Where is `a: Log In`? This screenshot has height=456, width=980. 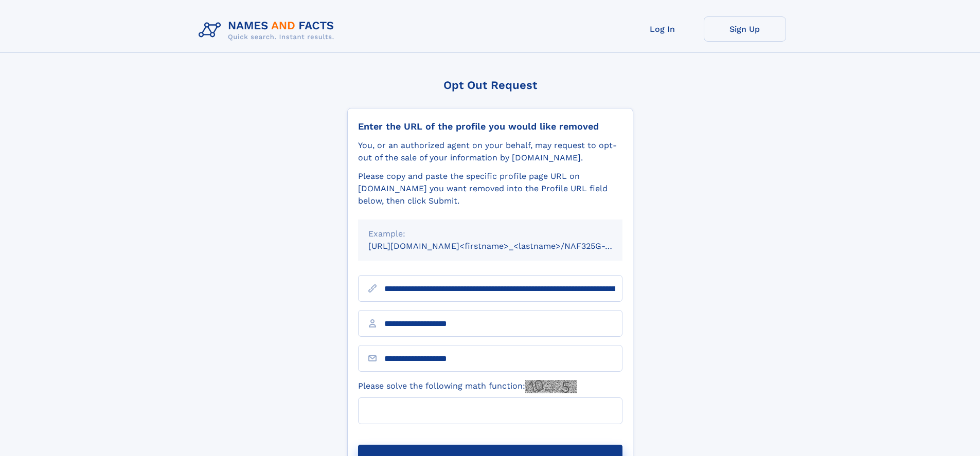
a: Log In is located at coordinates (662, 29).